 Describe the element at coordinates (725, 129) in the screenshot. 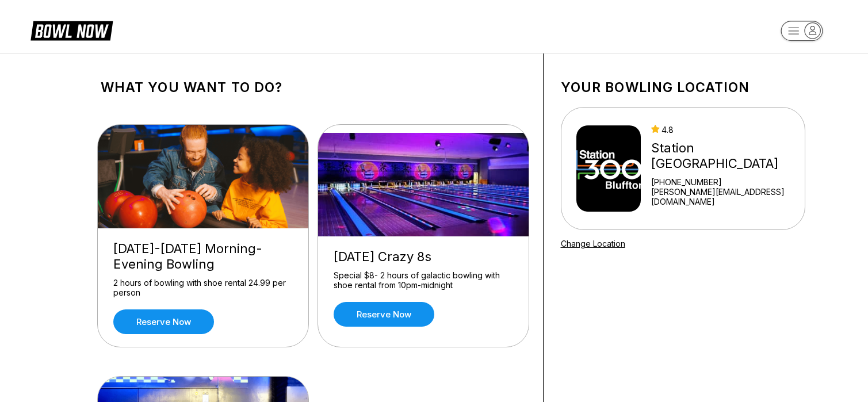

I see `div: 4.8` at that location.